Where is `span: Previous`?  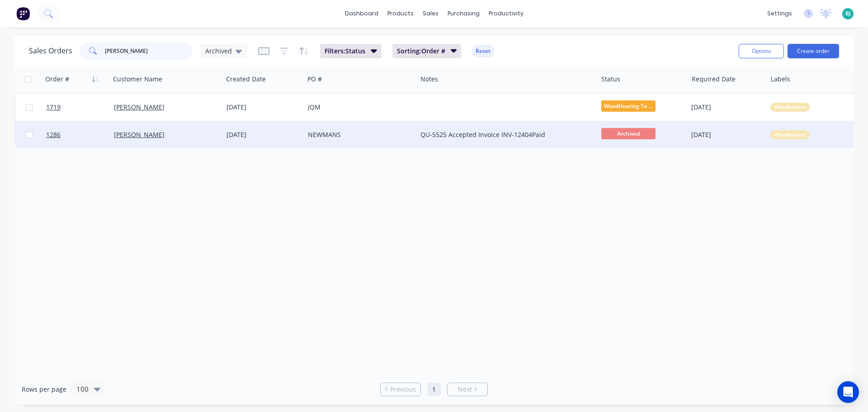 span: Previous is located at coordinates (403, 389).